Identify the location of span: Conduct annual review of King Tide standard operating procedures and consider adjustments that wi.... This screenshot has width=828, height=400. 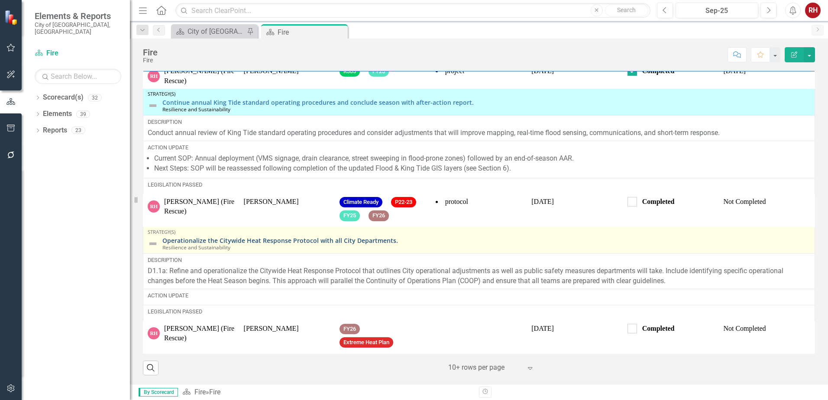
(433, 132).